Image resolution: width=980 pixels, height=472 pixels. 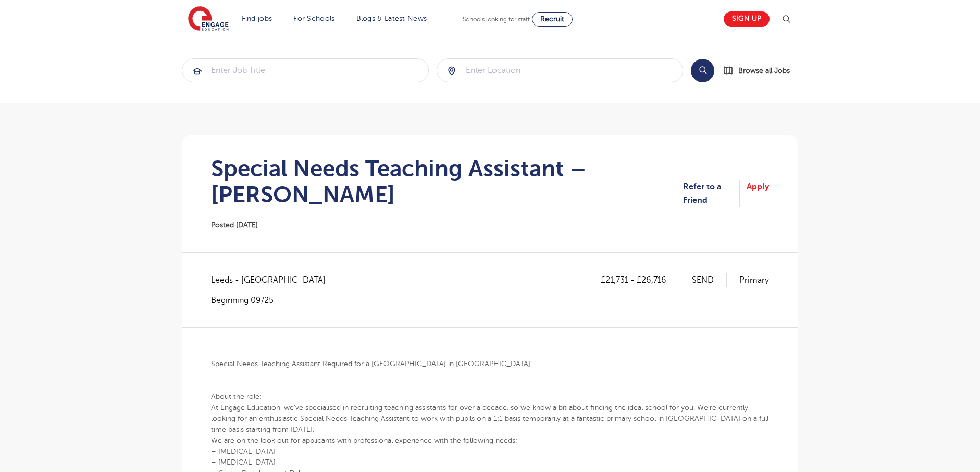 What do you see at coordinates (208, 19) in the screenshot?
I see `img: Engage Education` at bounding box center [208, 19].